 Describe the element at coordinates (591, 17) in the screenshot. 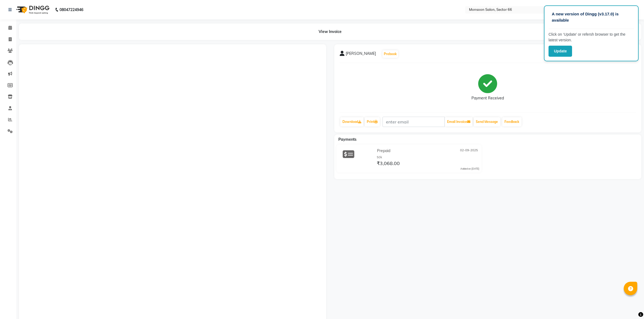

I see `p: A new version of Dingg (v3.17.0) is available` at that location.